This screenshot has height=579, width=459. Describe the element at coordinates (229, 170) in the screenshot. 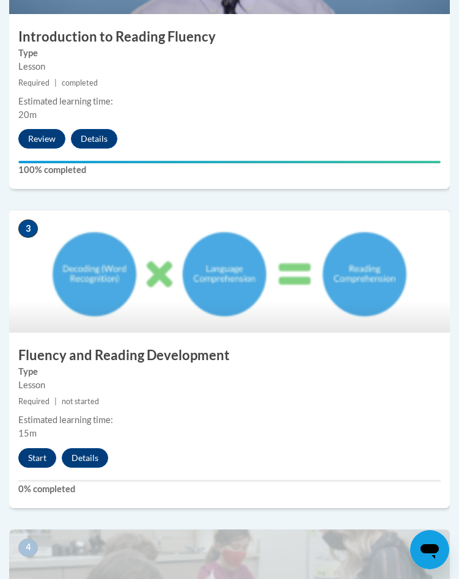

I see `label: 100% completed` at that location.